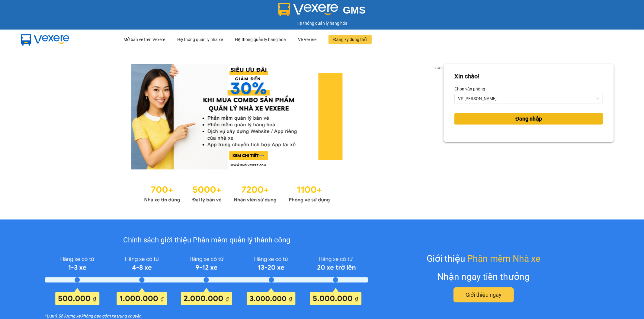 Image resolution: width=644 pixels, height=319 pixels. Describe the element at coordinates (34, 117) in the screenshot. I see `button: previous slide / item` at that location.